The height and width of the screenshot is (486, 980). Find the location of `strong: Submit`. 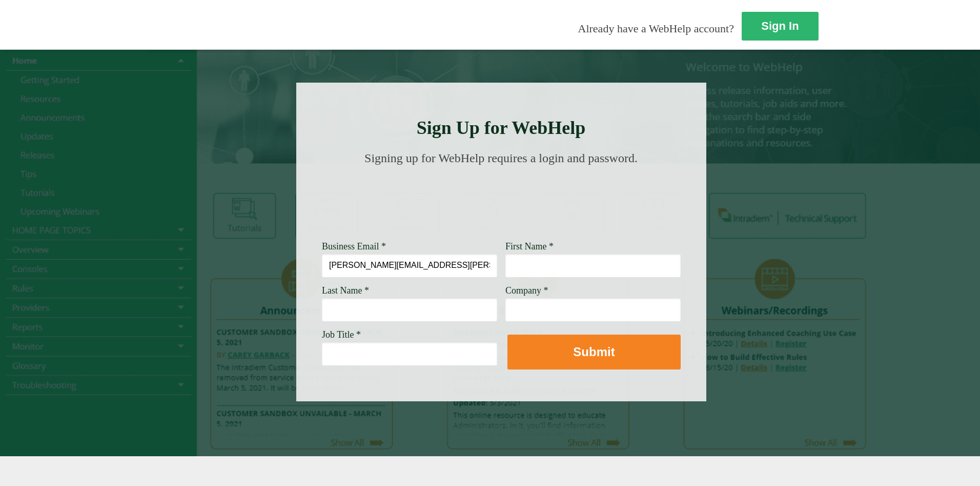

strong: Submit is located at coordinates (594, 352).